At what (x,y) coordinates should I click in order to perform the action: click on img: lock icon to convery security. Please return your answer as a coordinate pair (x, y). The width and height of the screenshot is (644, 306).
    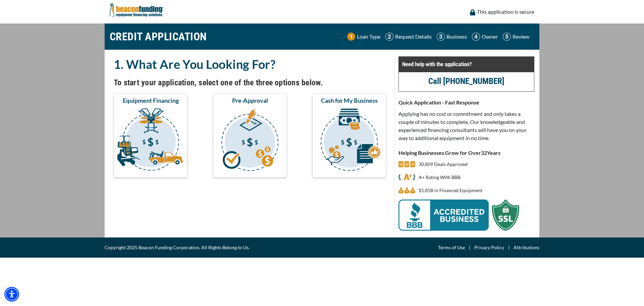
    Looking at the image, I should click on (473, 13).